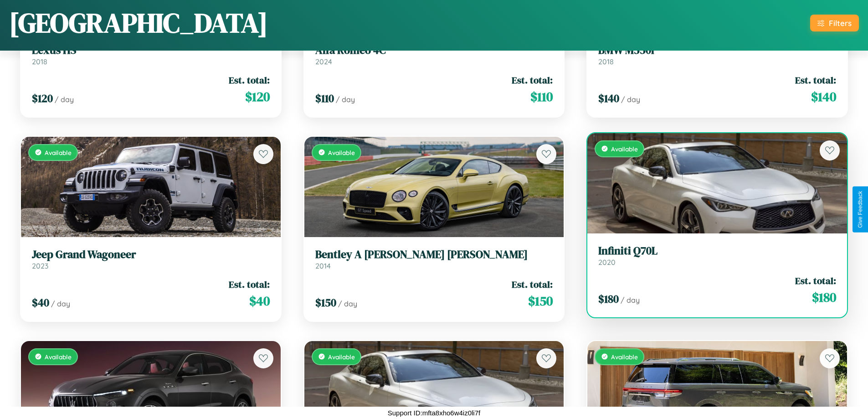 The height and width of the screenshot is (419, 868). What do you see at coordinates (434, 50) in the screenshot?
I see `h3: Alfa Romeo 4C` at bounding box center [434, 50].